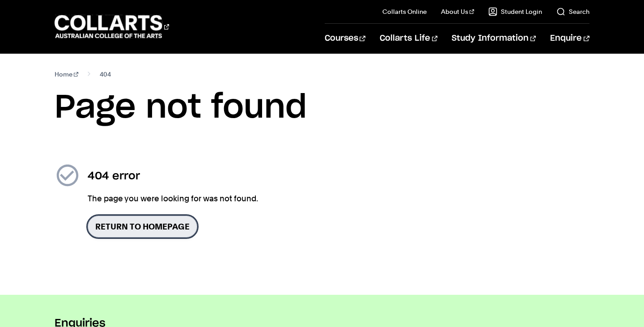 Image resolution: width=644 pixels, height=327 pixels. I want to click on a: Courses, so click(345, 38).